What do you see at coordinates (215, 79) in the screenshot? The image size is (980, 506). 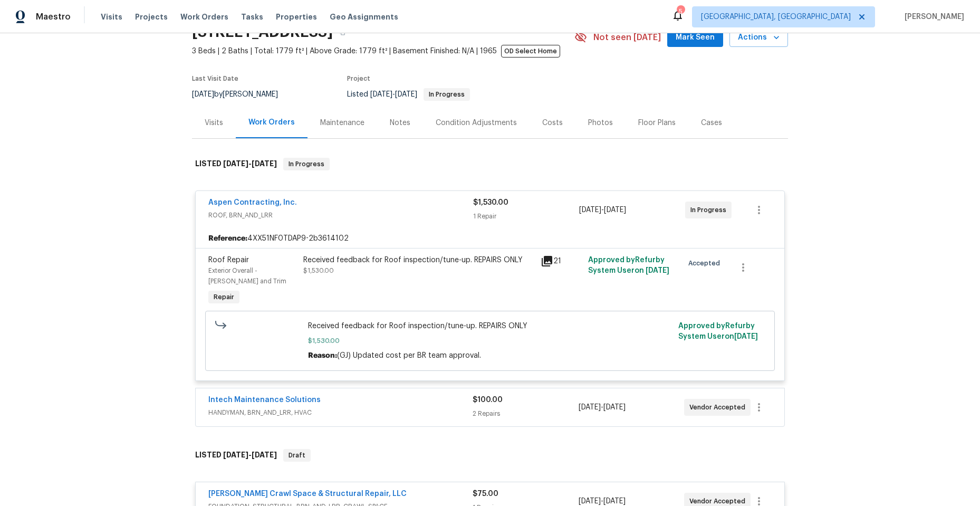 I see `span: Last Visit Date` at bounding box center [215, 79].